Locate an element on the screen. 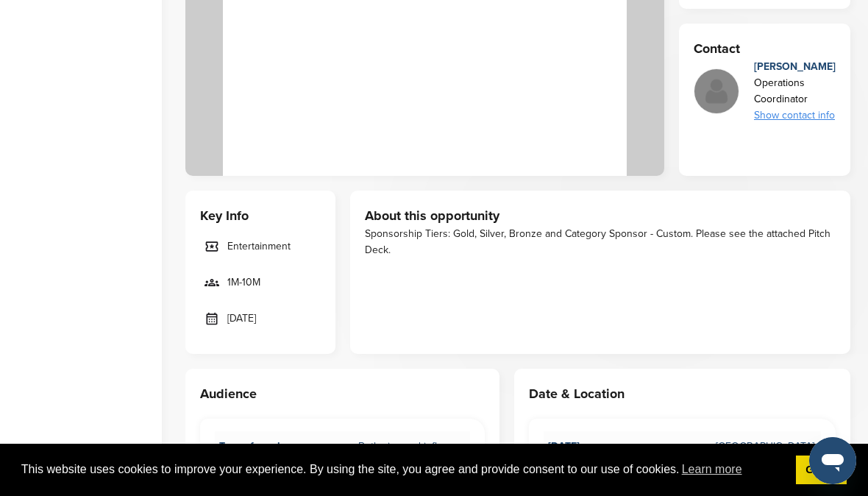 The width and height of the screenshot is (868, 496). span: 1M-10M is located at coordinates (244, 283).